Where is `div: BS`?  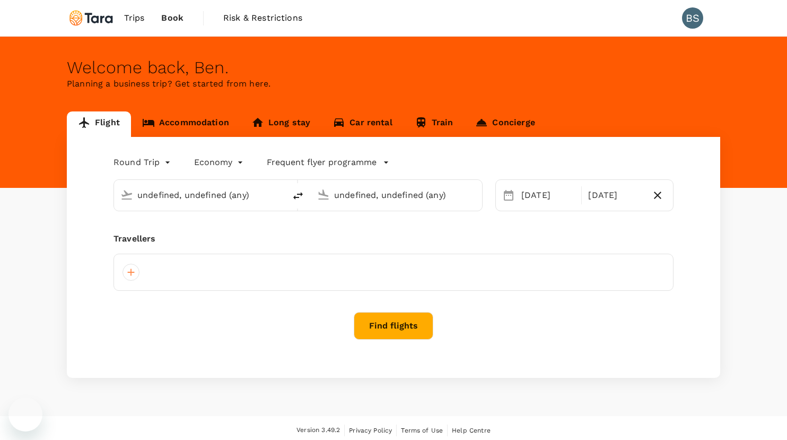 div: BS is located at coordinates (693, 18).